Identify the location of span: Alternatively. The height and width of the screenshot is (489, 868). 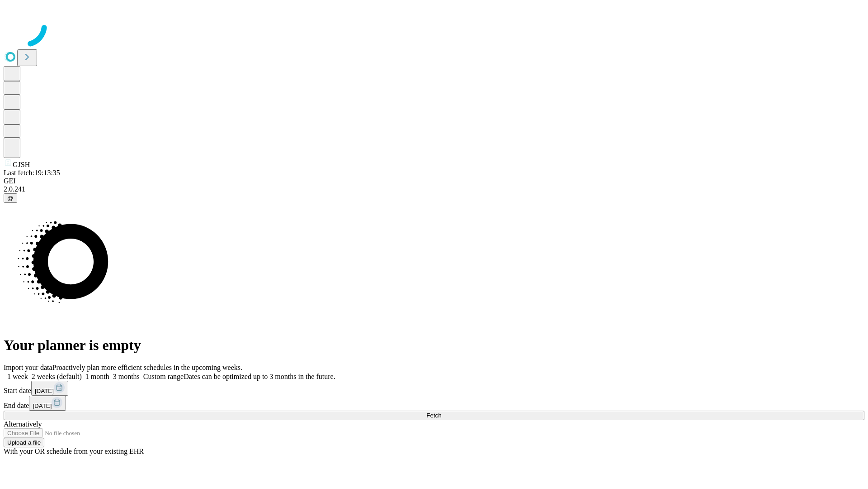
(23, 423).